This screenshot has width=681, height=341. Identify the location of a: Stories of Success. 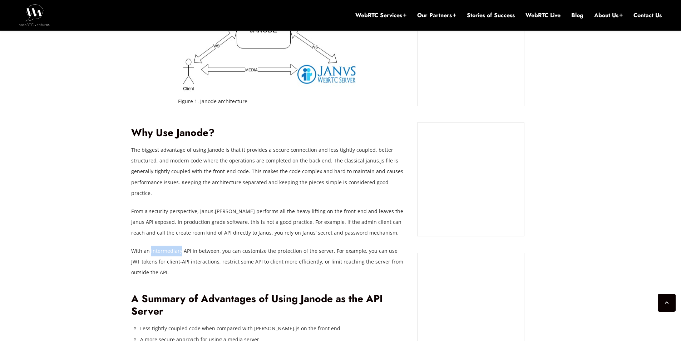
(491, 15).